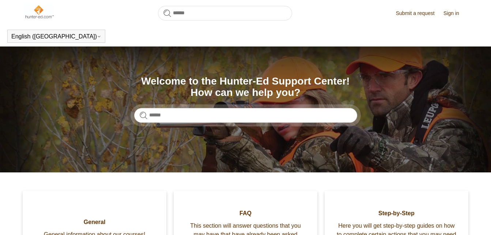 The width and height of the screenshot is (491, 235). Describe the element at coordinates (246, 87) in the screenshot. I see `h1: Welcome to the Hunter-Ed Support Center! How can we help you?` at that location.